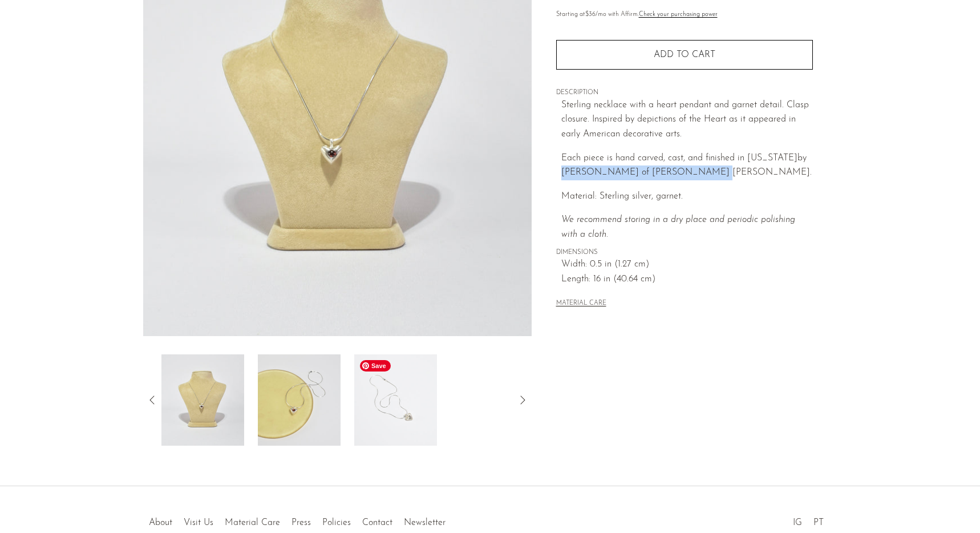 This screenshot has width=980, height=533. I want to click on span: Length: 16 in (40.64 cm), so click(687, 280).